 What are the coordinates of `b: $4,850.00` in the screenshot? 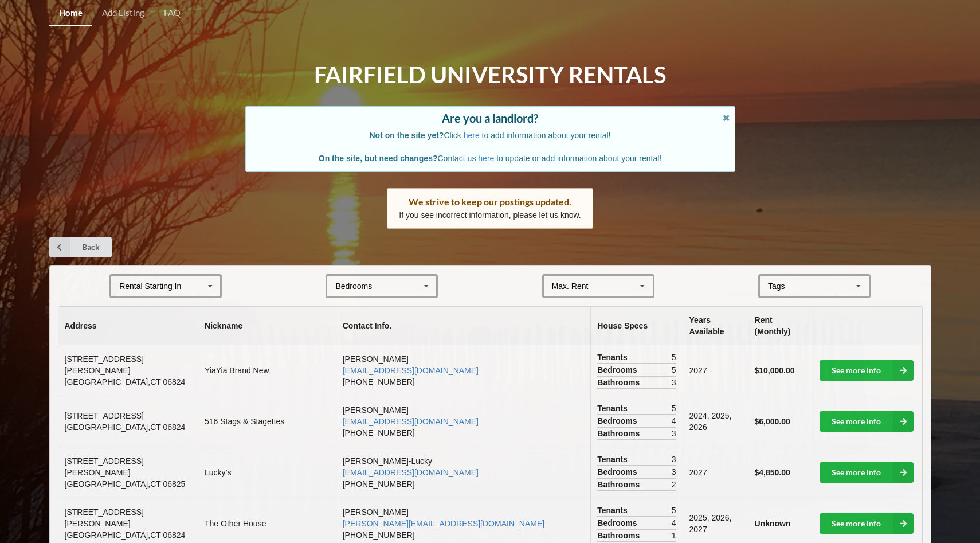 It's located at (773, 472).